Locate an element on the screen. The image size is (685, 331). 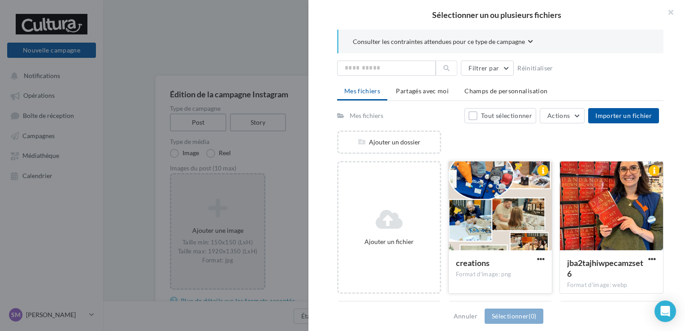
span: Mes fichiers is located at coordinates (362, 91).